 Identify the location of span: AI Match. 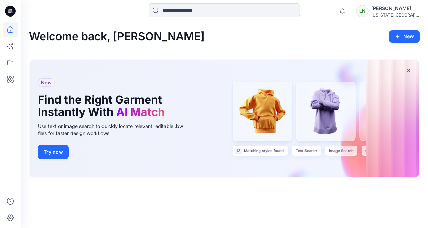
(140, 112).